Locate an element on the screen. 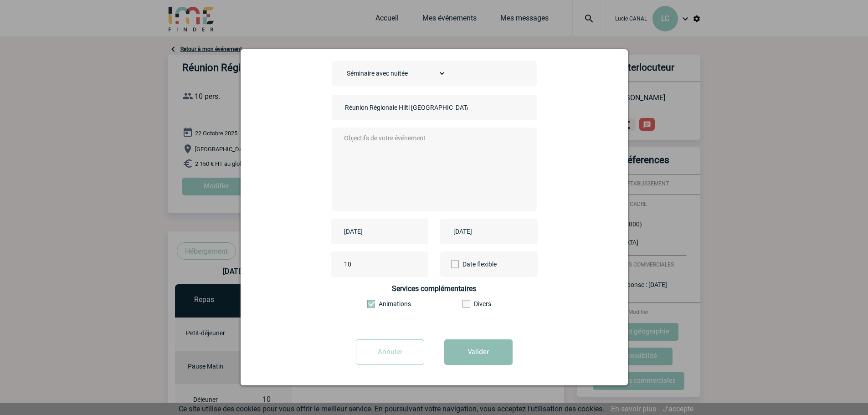 This screenshot has width=868, height=415. h4: Services complémentaires is located at coordinates (434, 289).